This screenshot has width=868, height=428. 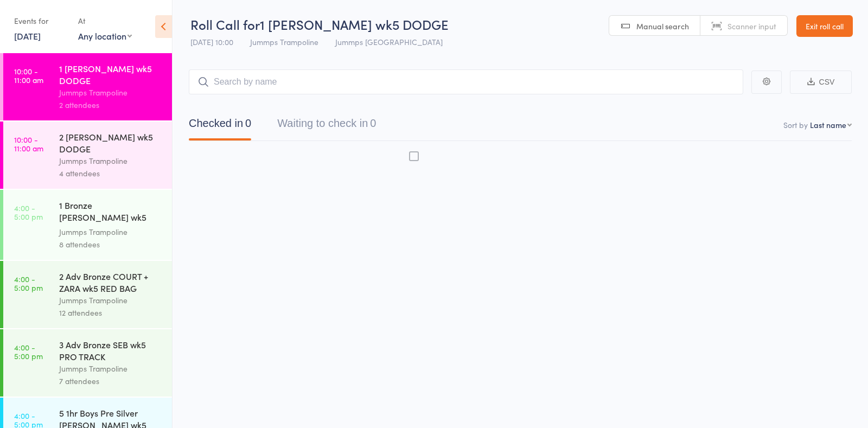 I want to click on span: Manual search, so click(x=663, y=26).